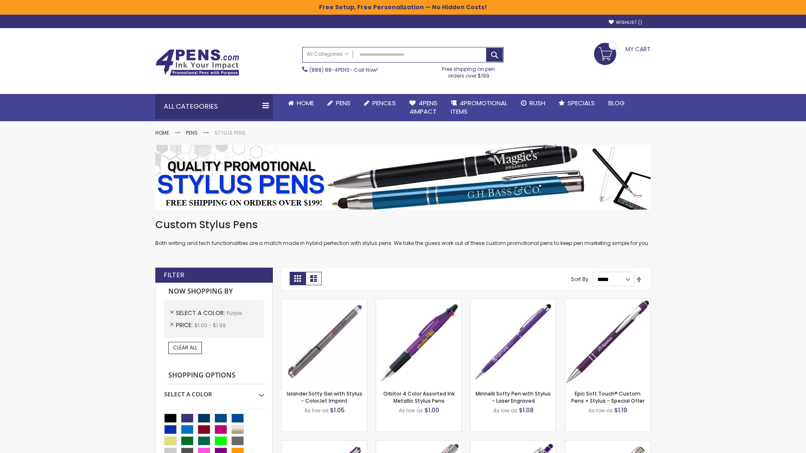  What do you see at coordinates (607, 302) in the screenshot?
I see `a: 4P-MS8B-Purple` at bounding box center [607, 302].